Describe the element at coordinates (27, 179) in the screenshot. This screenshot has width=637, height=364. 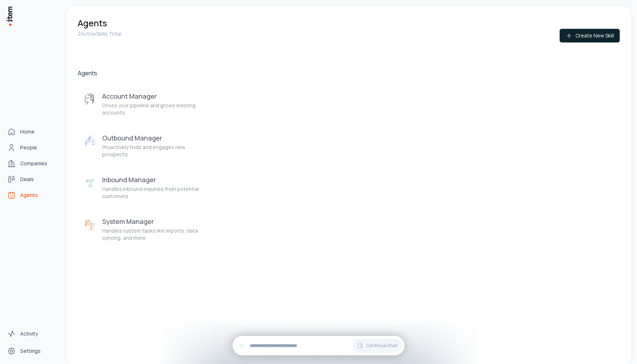
I see `span: Deals` at that location.